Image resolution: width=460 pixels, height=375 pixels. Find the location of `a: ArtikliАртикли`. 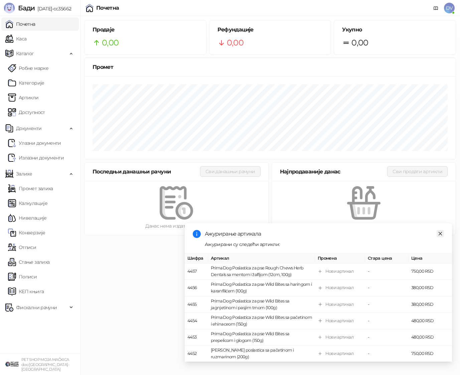

a: ArtikliАртикли is located at coordinates (23, 98).